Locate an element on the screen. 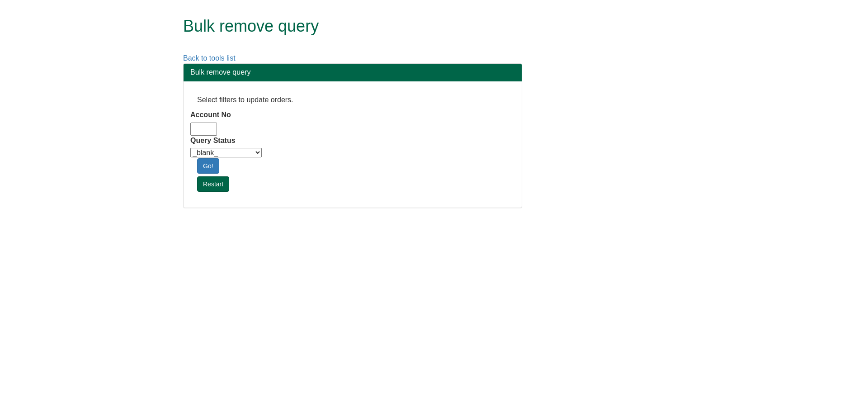  p: Select filters to update orders. is located at coordinates (352, 100).